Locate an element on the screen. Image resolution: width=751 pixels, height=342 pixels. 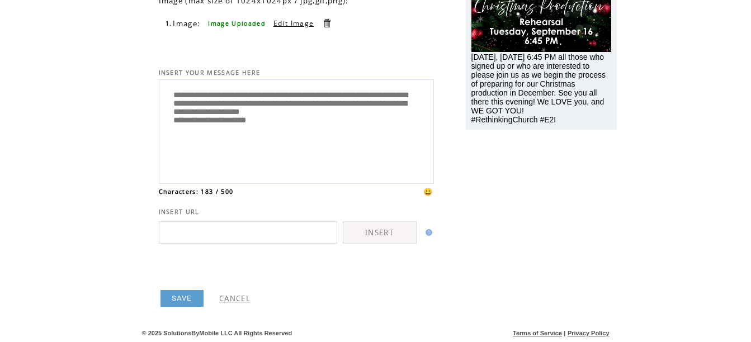
a: Terms of Service is located at coordinates (537, 333).